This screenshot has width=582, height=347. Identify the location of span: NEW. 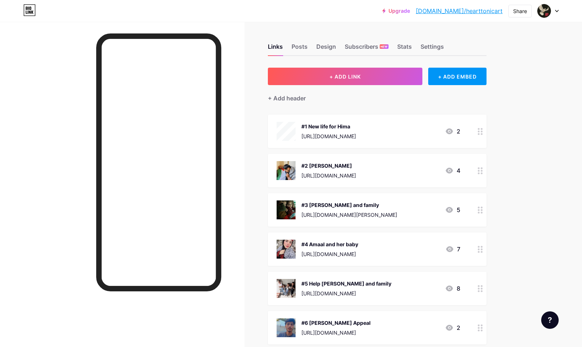
(384, 47).